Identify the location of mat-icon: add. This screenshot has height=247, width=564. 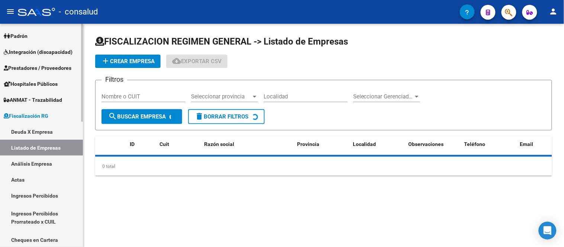
(106, 61).